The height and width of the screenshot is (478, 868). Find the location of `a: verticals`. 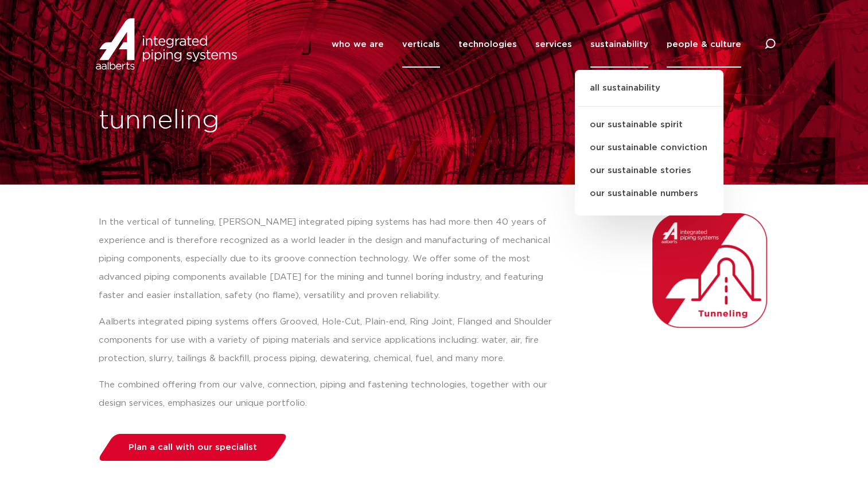

a: verticals is located at coordinates (421, 44).